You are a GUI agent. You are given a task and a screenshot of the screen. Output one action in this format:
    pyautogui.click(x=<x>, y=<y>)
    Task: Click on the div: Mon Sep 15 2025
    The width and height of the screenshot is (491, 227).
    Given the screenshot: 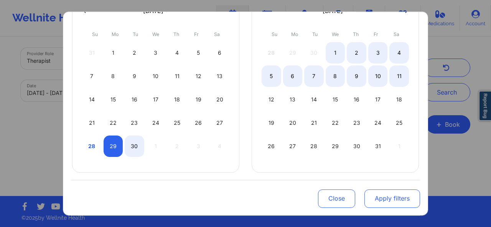 What is the action you would take?
    pyautogui.click(x=113, y=100)
    